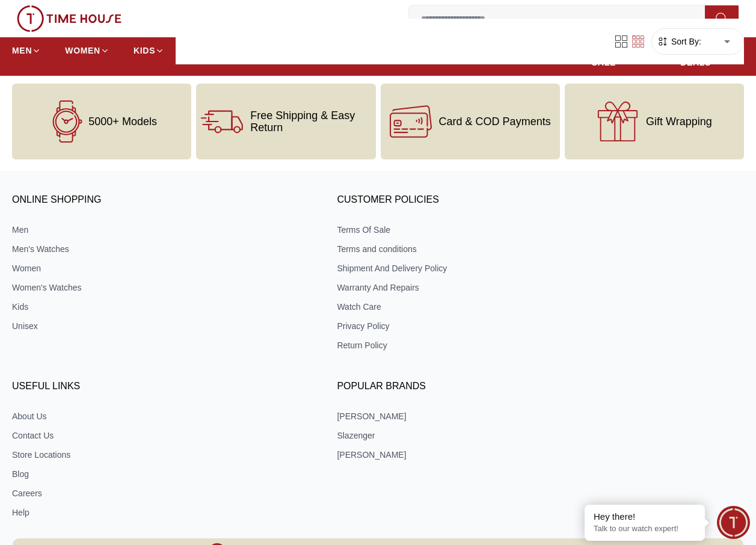 The image size is (756, 545). I want to click on div: Chat Widget, so click(733, 522).